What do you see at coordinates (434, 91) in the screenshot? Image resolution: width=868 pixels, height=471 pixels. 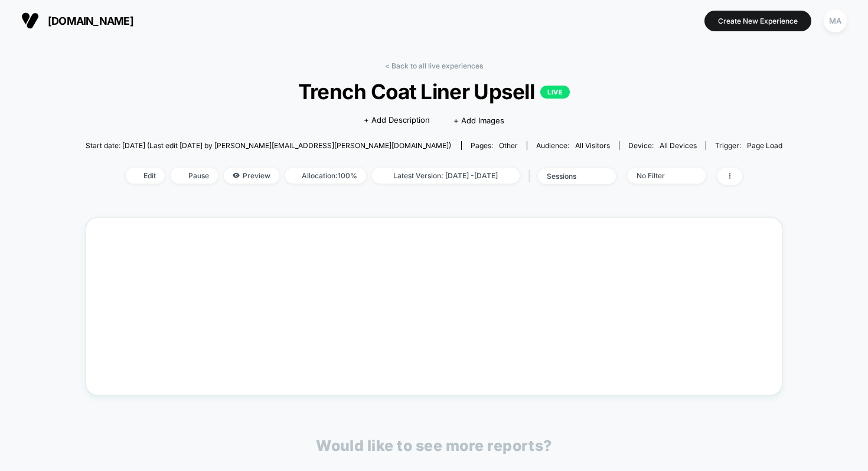 I see `span: Trench Coat Liner Upsell` at bounding box center [434, 91].